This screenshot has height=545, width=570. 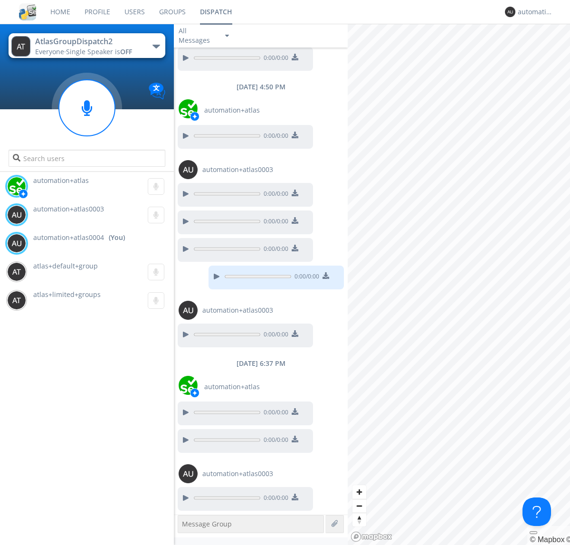 I want to click on button: Reset bearing to north, so click(x=359, y=519).